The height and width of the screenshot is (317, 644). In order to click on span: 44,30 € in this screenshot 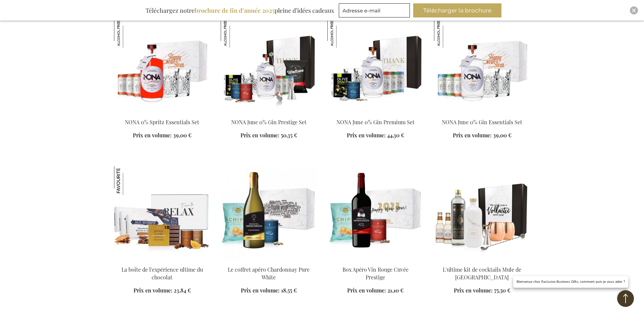, I will do `click(395, 135)`.